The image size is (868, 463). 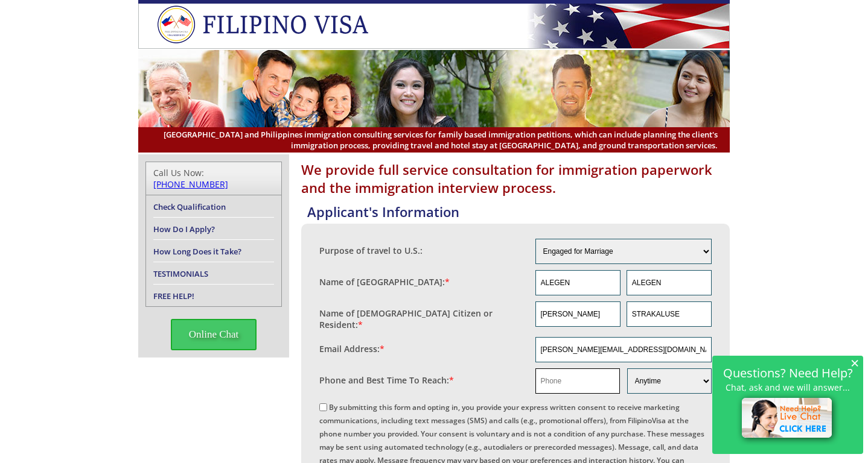 What do you see at coordinates (174, 296) in the screenshot?
I see `a: FREE HELP!` at bounding box center [174, 296].